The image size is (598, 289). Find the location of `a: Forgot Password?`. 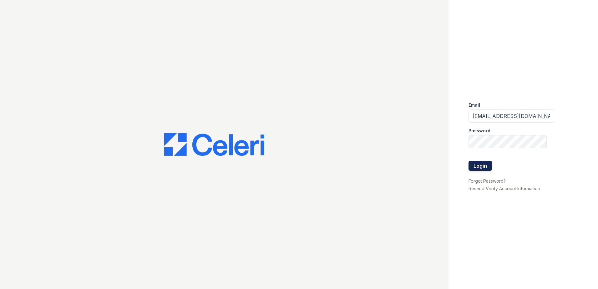

a: Forgot Password? is located at coordinates (487, 181).